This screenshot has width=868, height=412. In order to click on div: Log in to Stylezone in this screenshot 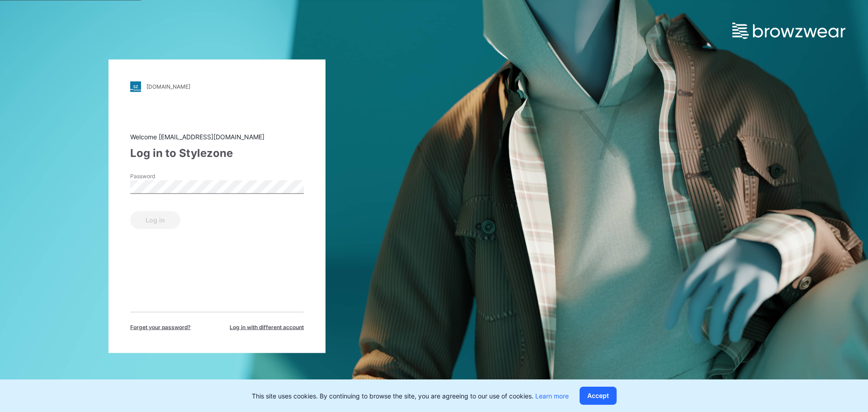, I will do `click(217, 153)`.